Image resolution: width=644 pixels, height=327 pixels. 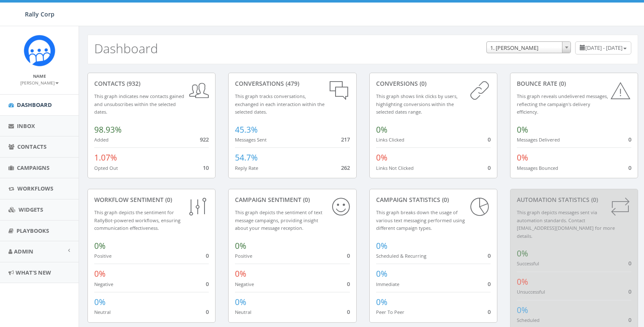 What do you see at coordinates (40, 14) in the screenshot?
I see `span: Rally Corp` at bounding box center [40, 14].